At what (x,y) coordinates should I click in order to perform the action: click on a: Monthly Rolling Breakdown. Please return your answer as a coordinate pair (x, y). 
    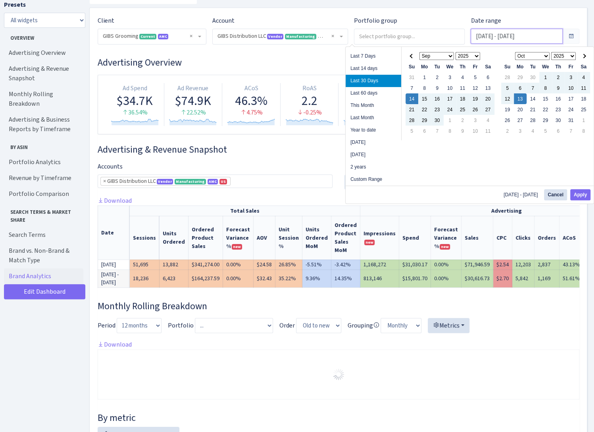
    Looking at the image, I should click on (44, 99).